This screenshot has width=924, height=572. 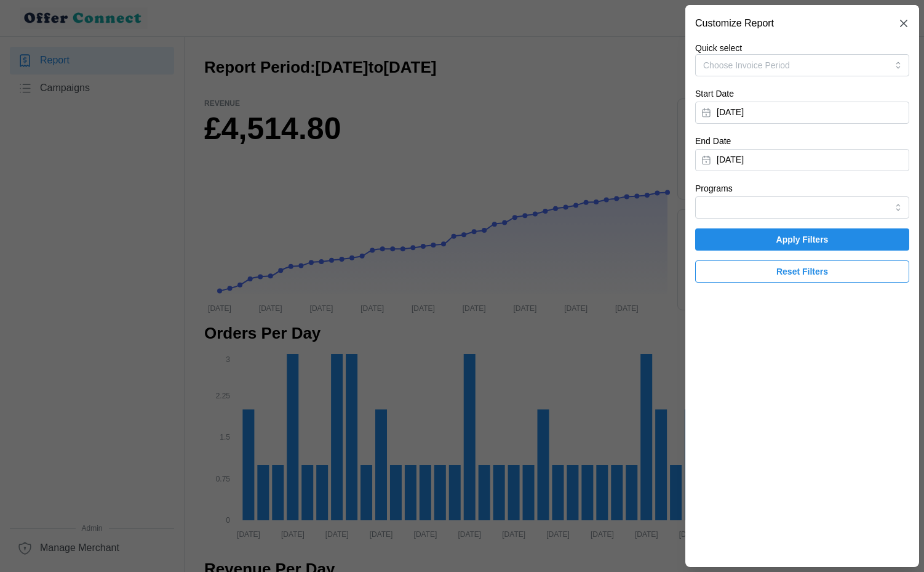 What do you see at coordinates (802, 48) in the screenshot?
I see `p: Quick select` at bounding box center [802, 48].